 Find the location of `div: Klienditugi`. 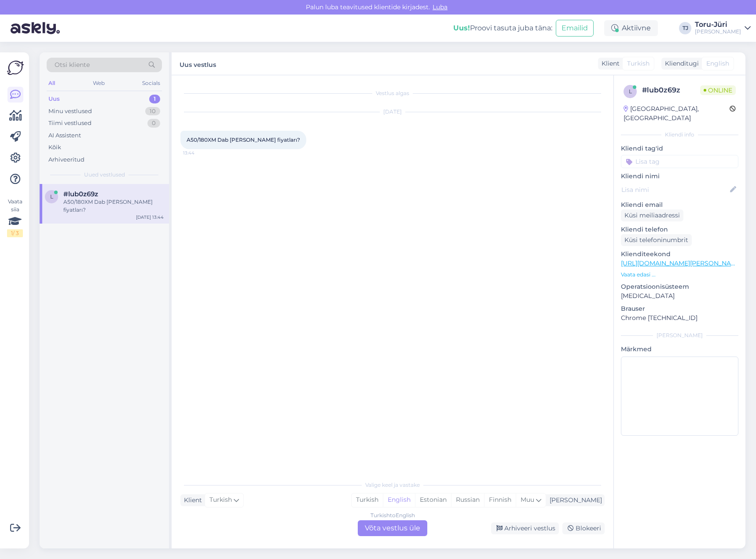

div: Klienditugi is located at coordinates (680, 63).